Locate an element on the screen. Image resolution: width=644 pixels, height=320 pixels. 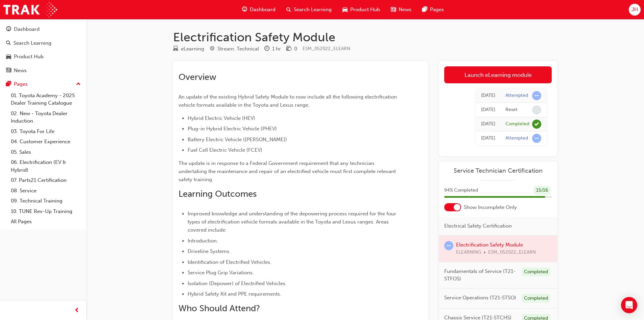
span: Hybrid Safety Kit and PPE requirements. is located at coordinates (234, 294).